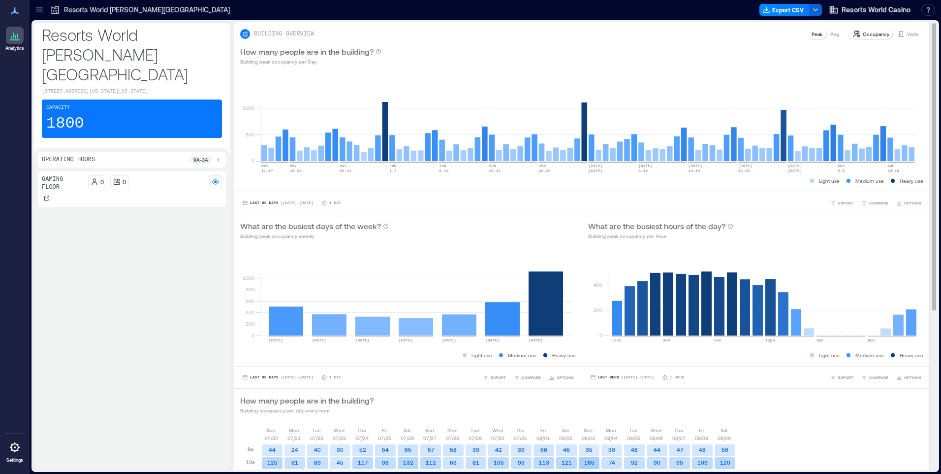 The width and height of the screenshot is (941, 474). What do you see at coordinates (661, 236) in the screenshot?
I see `p: Building peak occupancy per Hour` at bounding box center [661, 236].